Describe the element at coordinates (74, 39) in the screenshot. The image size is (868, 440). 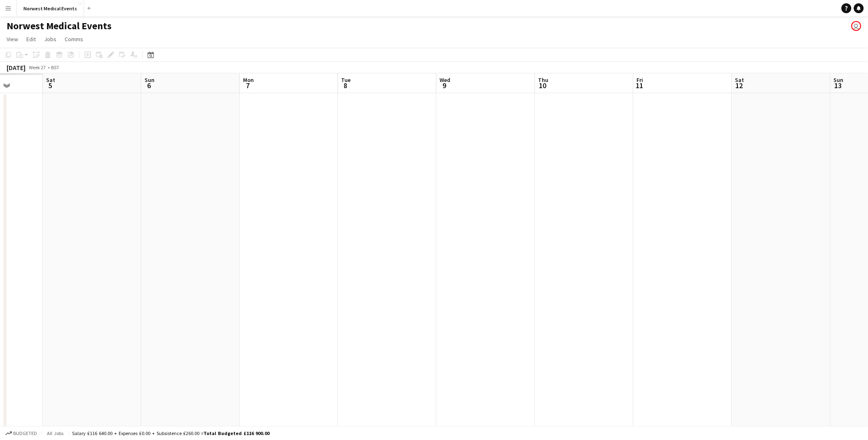
I see `span: Comms` at that location.